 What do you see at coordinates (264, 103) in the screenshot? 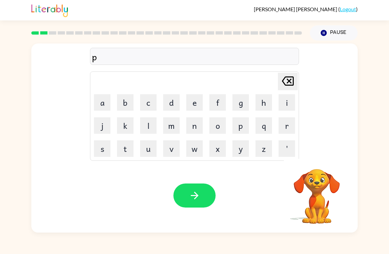
I see `button: h` at bounding box center [264, 103].